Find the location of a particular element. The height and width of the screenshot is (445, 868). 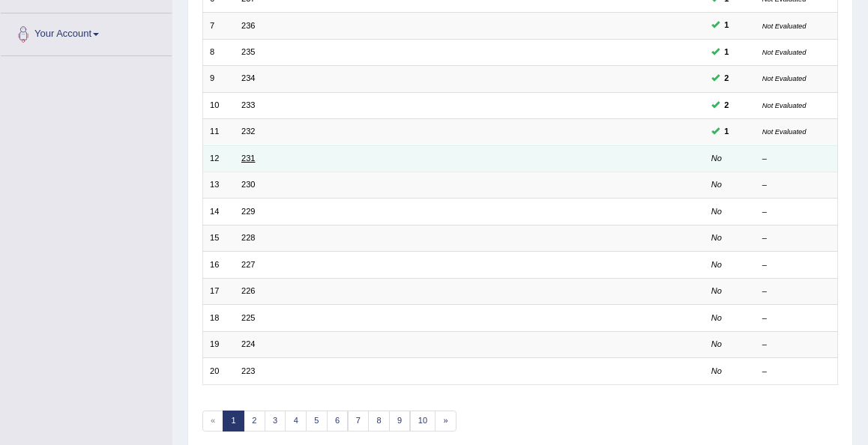

a: 2 is located at coordinates (254, 421).